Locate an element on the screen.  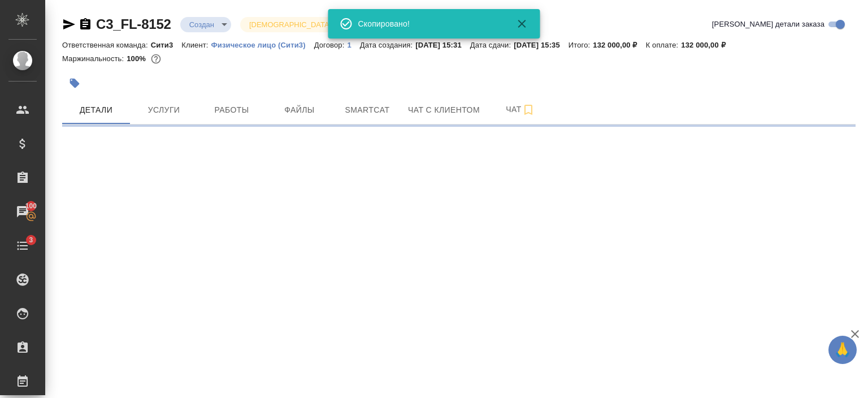
button: Добавить тэг is located at coordinates (74, 83).